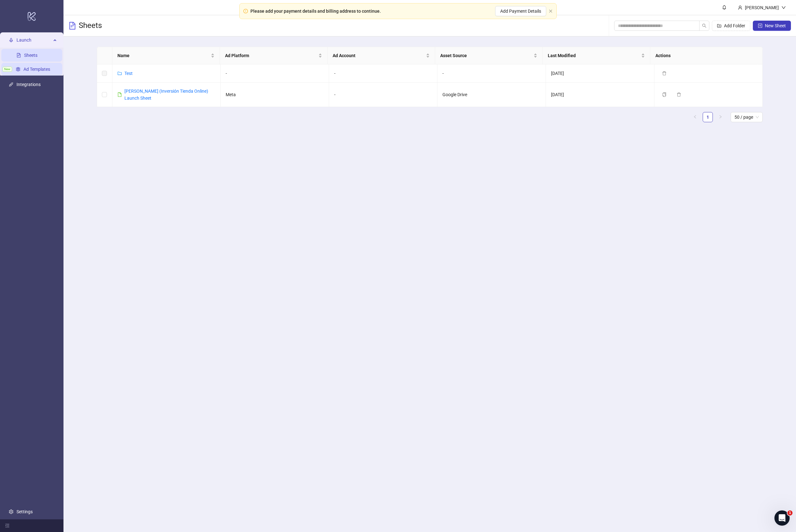 This screenshot has width=796, height=532. Describe the element at coordinates (271, 55) in the screenshot. I see `span: Ad Platform` at that location.